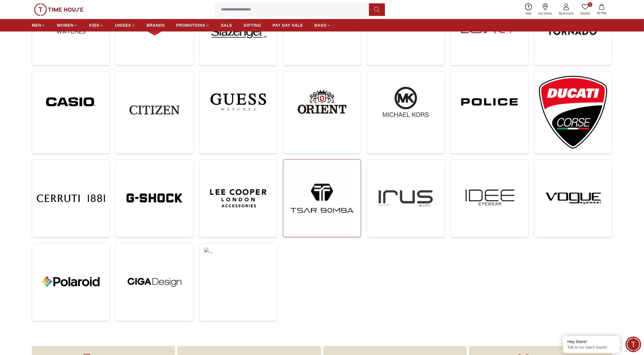  Describe the element at coordinates (585, 13) in the screenshot. I see `span: Wishlist` at that location.